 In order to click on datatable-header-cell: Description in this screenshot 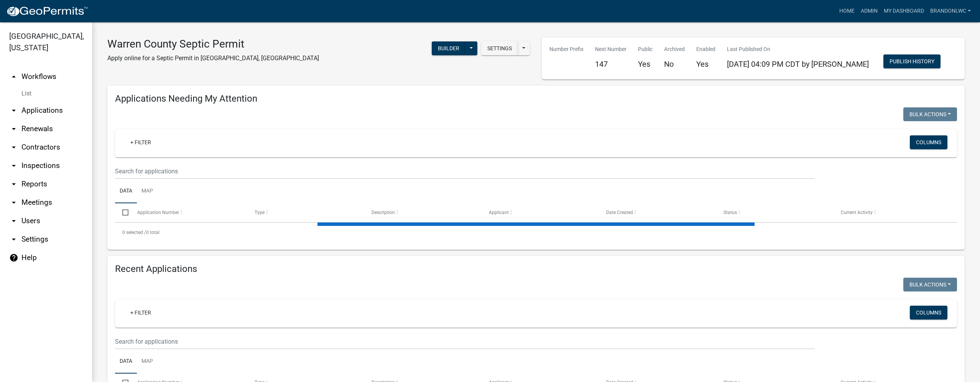, I will do `click(423, 212)`.